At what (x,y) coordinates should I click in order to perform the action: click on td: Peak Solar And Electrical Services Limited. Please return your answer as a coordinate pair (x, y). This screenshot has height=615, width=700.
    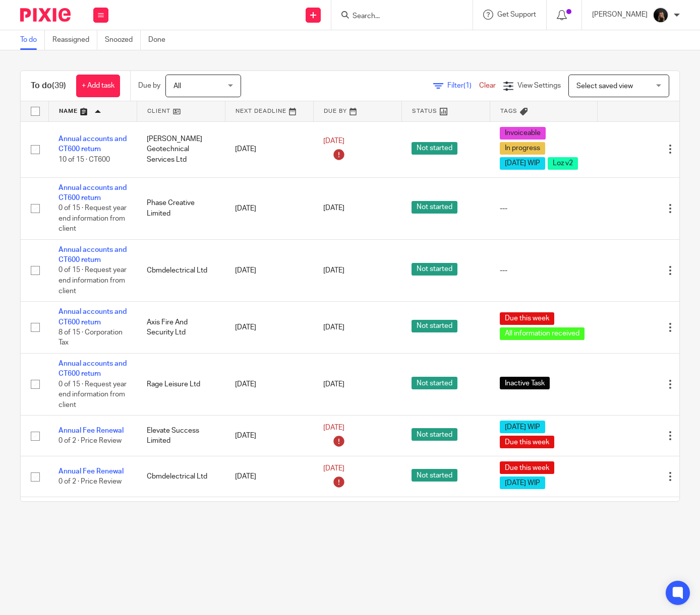
    Looking at the image, I should click on (180, 523).